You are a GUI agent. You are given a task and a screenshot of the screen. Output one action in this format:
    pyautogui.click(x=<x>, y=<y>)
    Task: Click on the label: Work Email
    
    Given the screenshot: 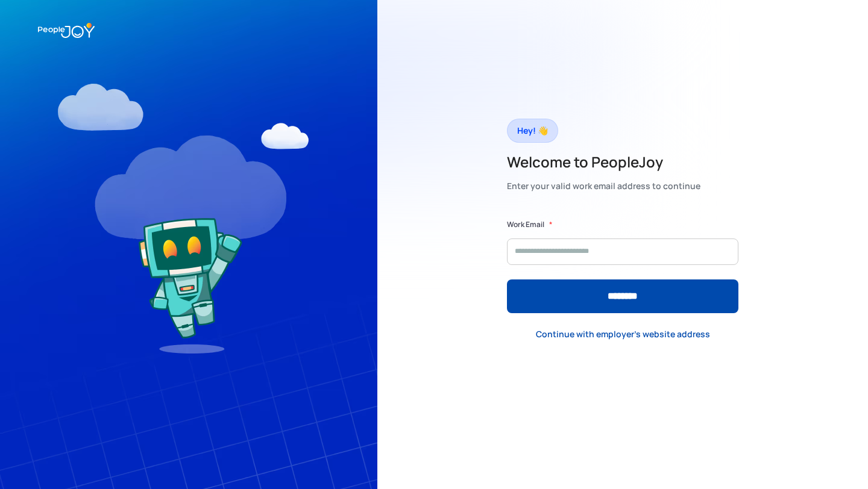 What is the action you would take?
    pyautogui.click(x=526, y=225)
    